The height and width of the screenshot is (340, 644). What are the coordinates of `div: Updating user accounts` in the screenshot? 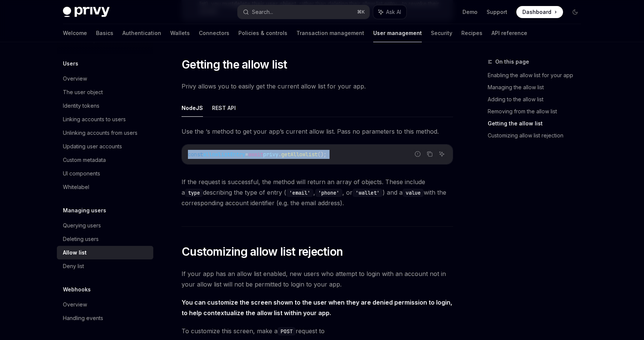 It's located at (92, 146).